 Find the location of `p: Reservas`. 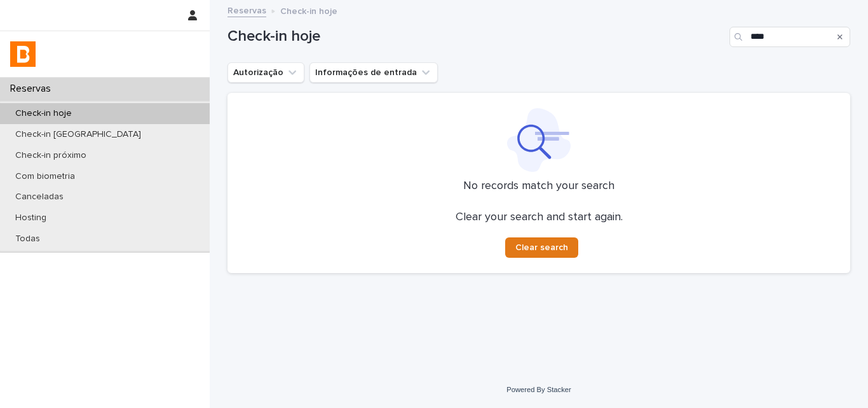

p: Reservas is located at coordinates (33, 88).